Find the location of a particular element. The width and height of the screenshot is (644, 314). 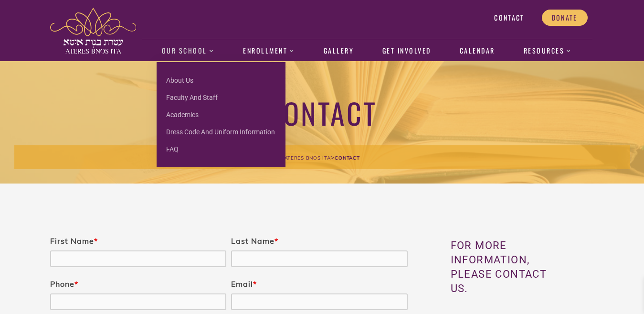

a: Ateres Bnos Ita is located at coordinates (308, 157).